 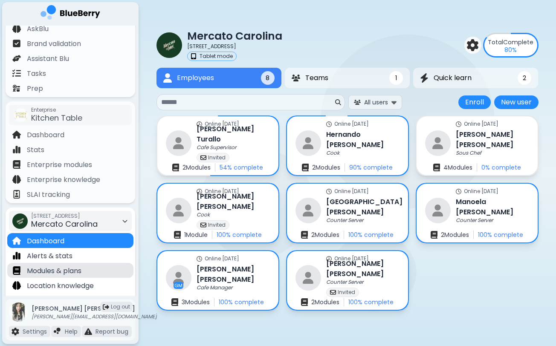 What do you see at coordinates (347, 78) in the screenshot?
I see `button: TeamsTeams1` at bounding box center [347, 78].